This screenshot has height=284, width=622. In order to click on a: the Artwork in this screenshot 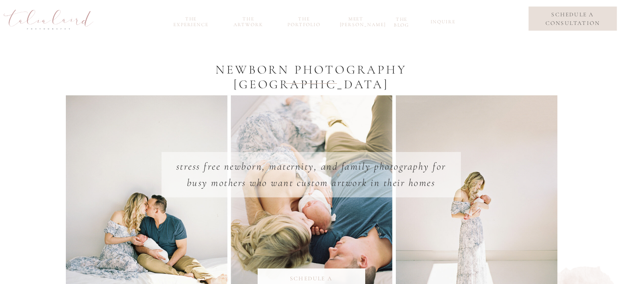, I will do `click(249, 20)`.